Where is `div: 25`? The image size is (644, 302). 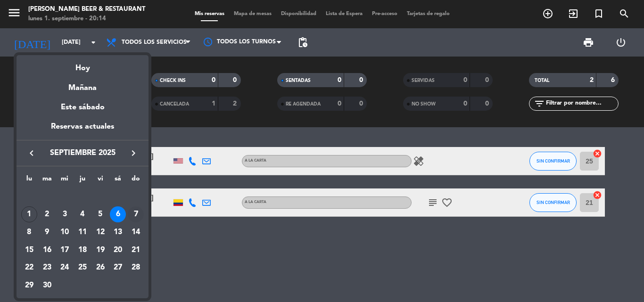 div: 25 is located at coordinates (82, 267).